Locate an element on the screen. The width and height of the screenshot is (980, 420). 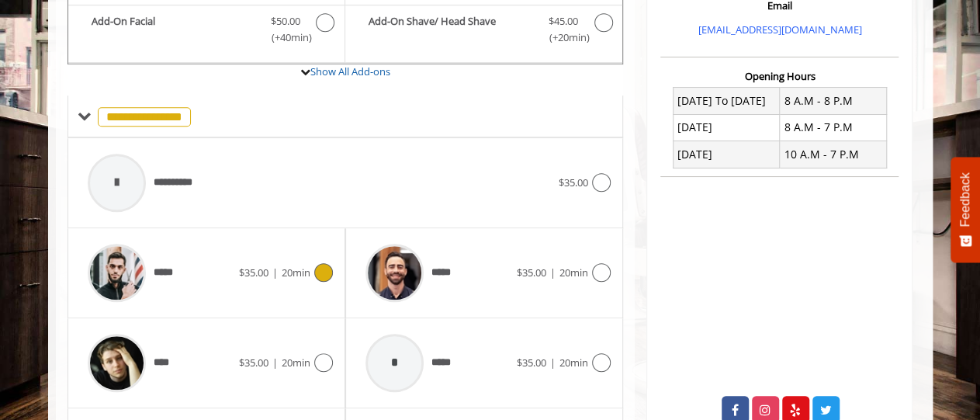
b: Add-On Shave/ Head Shave is located at coordinates (451, 30).